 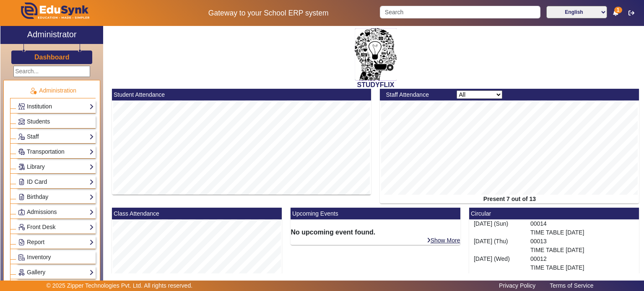 I want to click on div: Present 7 out of 13, so click(x=510, y=199).